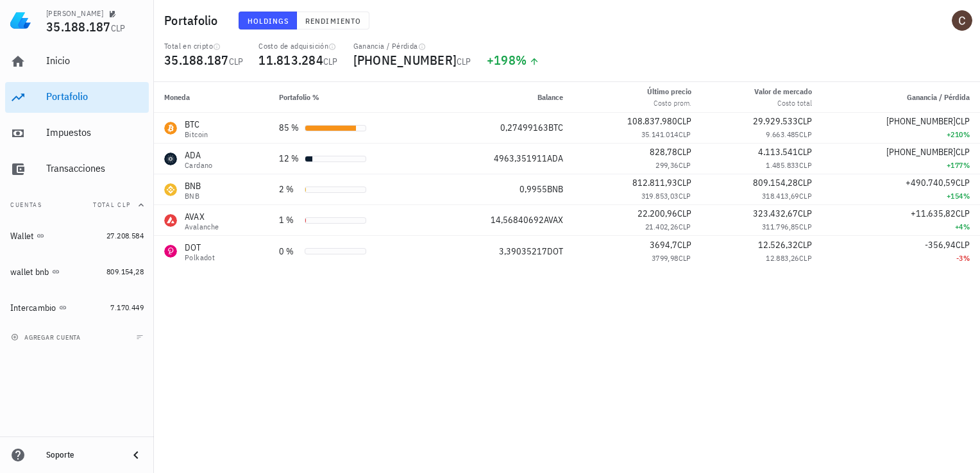 This screenshot has width=980, height=473. I want to click on div: Soporte, so click(82, 455).